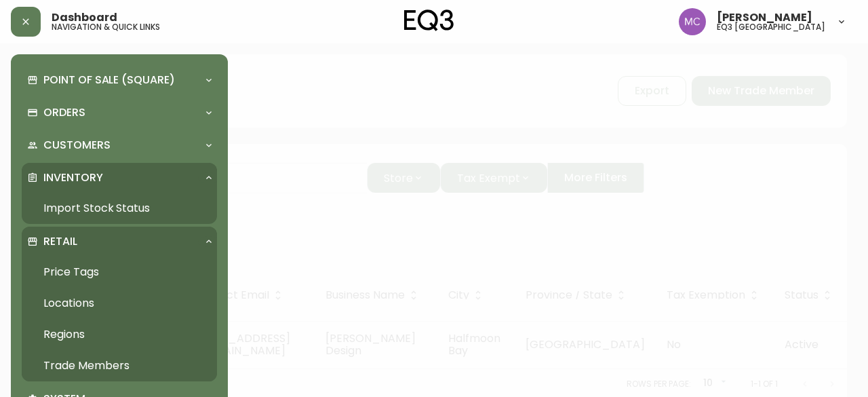  What do you see at coordinates (119, 335) in the screenshot?
I see `a: Regions` at bounding box center [119, 335].